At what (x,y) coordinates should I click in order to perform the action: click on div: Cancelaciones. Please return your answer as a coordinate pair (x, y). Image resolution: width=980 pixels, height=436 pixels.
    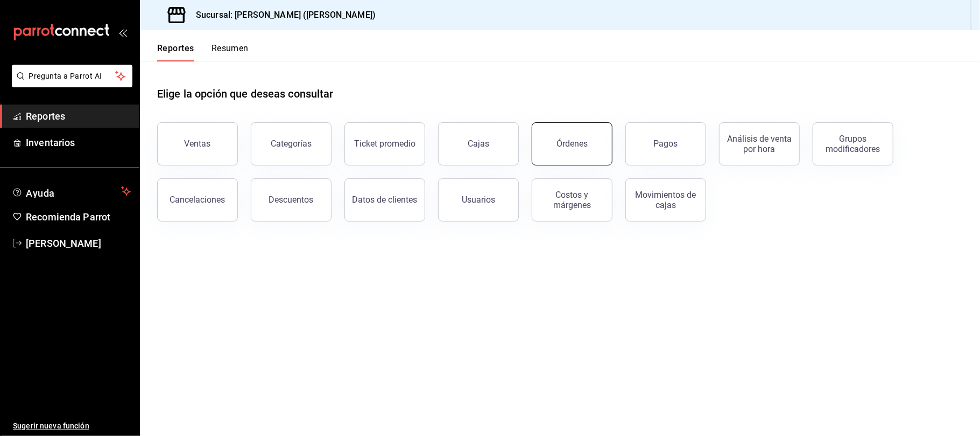
    Looking at the image, I should click on (198, 199).